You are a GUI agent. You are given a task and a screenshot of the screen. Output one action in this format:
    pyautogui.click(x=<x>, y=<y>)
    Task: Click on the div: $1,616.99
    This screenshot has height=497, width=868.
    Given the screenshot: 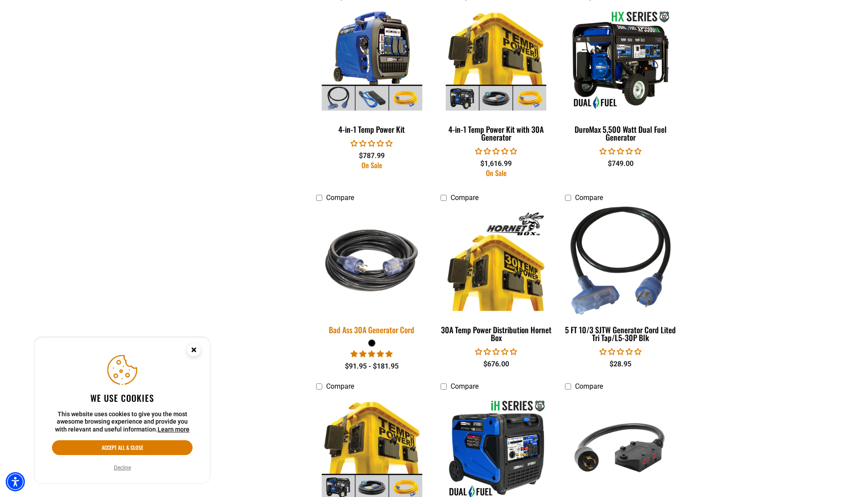 What is the action you would take?
    pyautogui.click(x=496, y=164)
    